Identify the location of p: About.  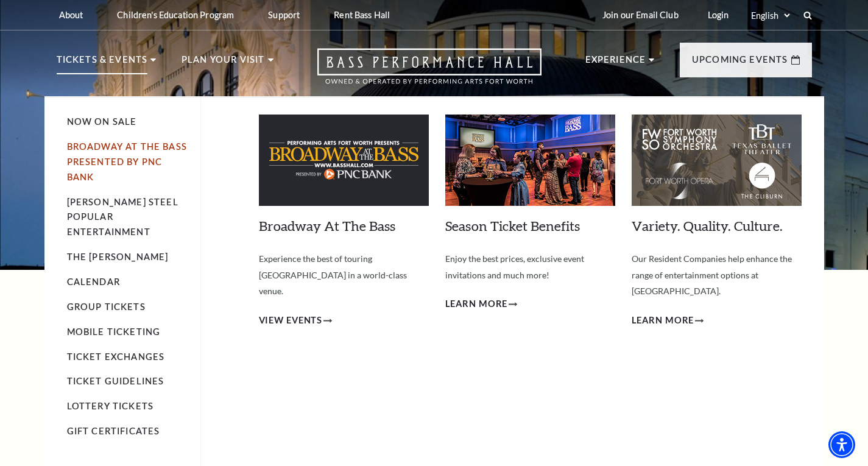
(71, 15).